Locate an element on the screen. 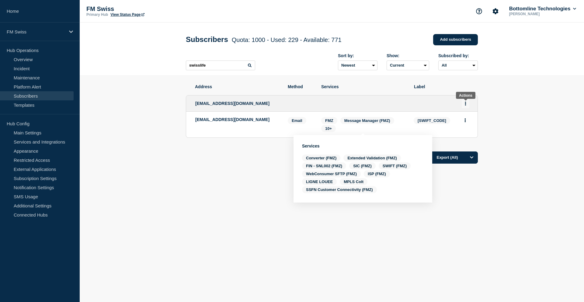 The width and height of the screenshot is (584, 302). span: MPLS Colt is located at coordinates (354, 182).